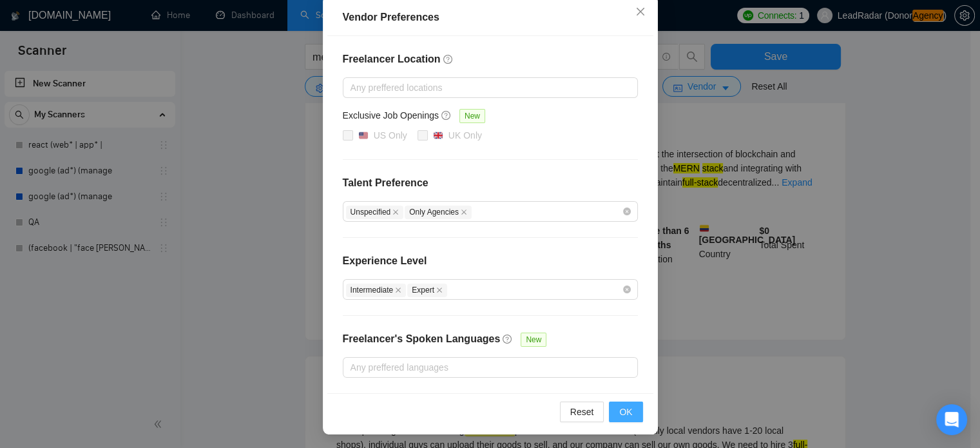  Describe the element at coordinates (390, 135) in the screenshot. I see `div: US Only` at that location.